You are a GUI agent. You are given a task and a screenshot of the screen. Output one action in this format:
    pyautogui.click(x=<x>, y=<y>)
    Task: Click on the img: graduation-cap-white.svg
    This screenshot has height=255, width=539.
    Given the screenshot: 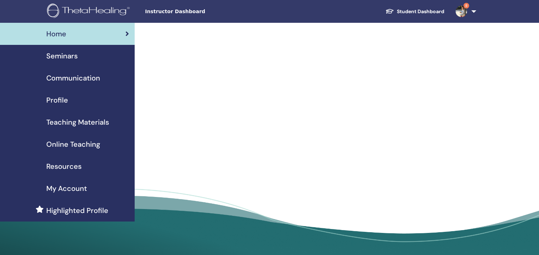 What is the action you would take?
    pyautogui.click(x=390, y=11)
    